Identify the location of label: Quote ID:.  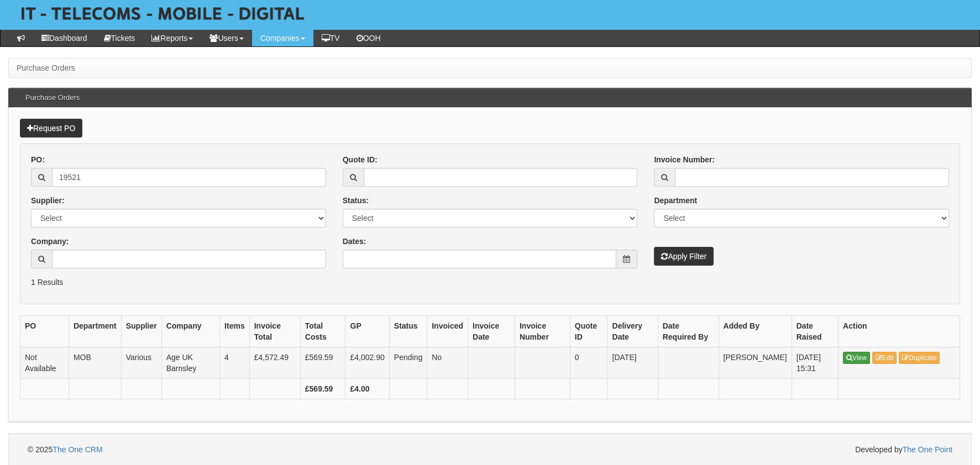
(360, 159).